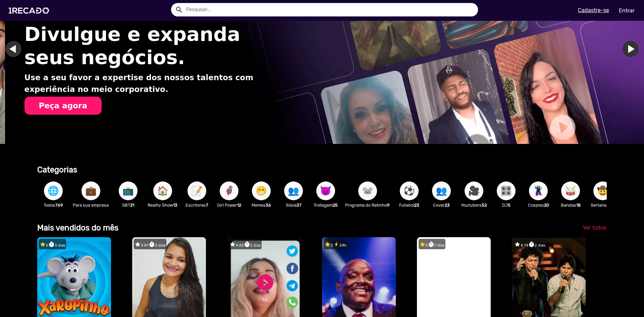 The width and height of the screenshot is (644, 317). Describe the element at coordinates (299, 205) in the screenshot. I see `b: 37` at that location.